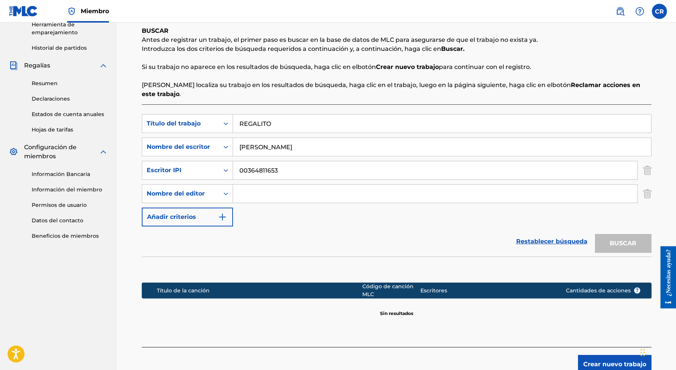 The image size is (676, 370). What do you see at coordinates (70, 29) in the screenshot?
I see `a: Herramienta de emparejamiento` at bounding box center [70, 29].